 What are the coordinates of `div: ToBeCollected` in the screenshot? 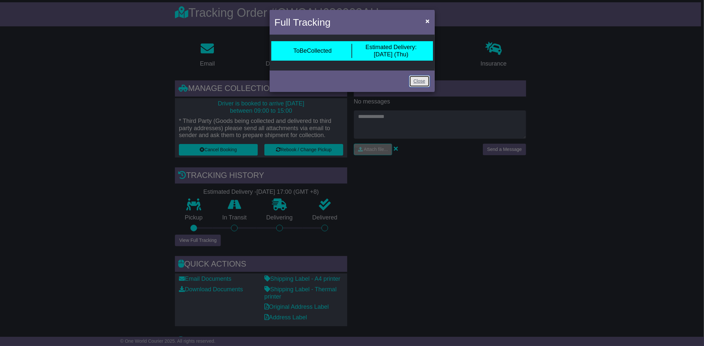 It's located at (312, 51).